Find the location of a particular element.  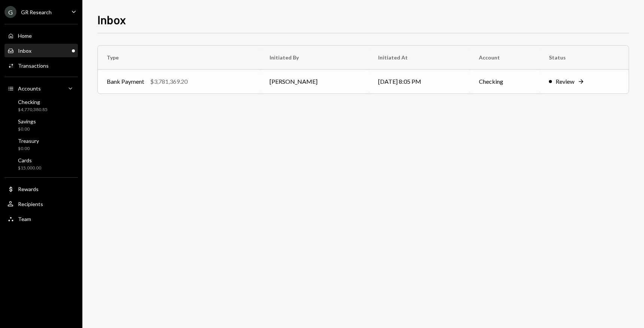

div: Savings is located at coordinates (27, 121).